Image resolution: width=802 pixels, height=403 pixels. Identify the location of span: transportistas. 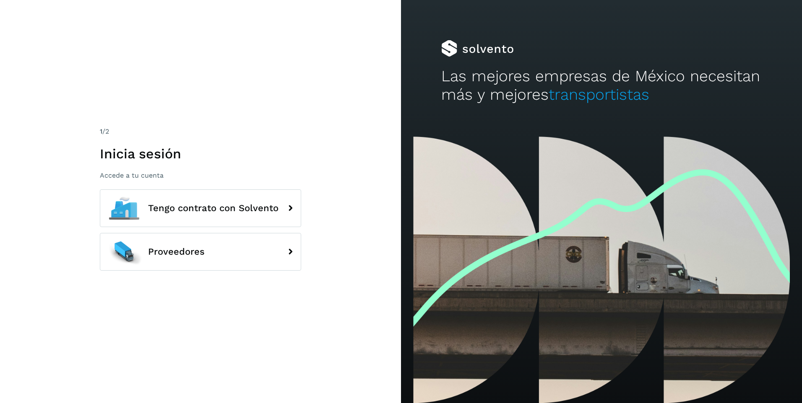
(599, 94).